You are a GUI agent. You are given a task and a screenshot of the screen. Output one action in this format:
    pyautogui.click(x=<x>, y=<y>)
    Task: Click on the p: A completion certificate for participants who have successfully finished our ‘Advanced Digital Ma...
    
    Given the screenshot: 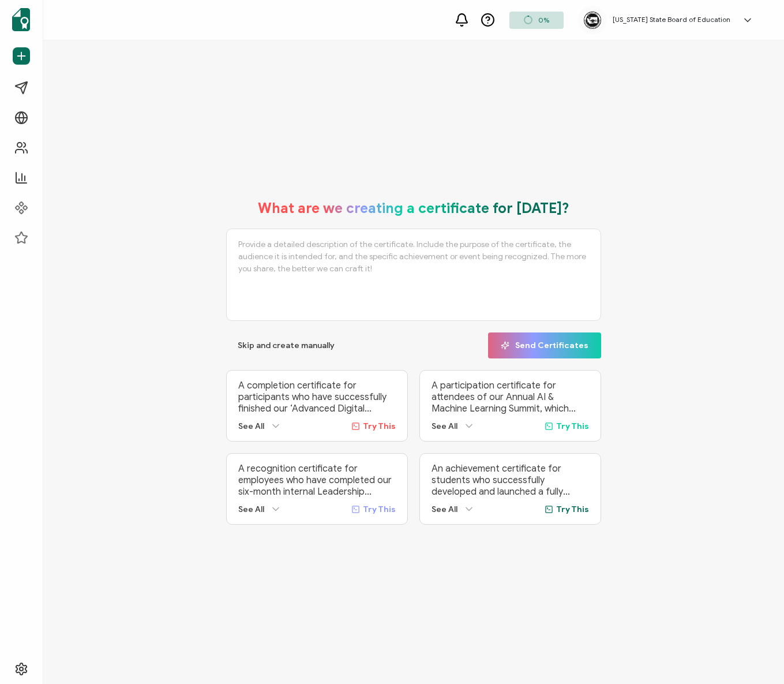 What is the action you would take?
    pyautogui.click(x=316, y=397)
    